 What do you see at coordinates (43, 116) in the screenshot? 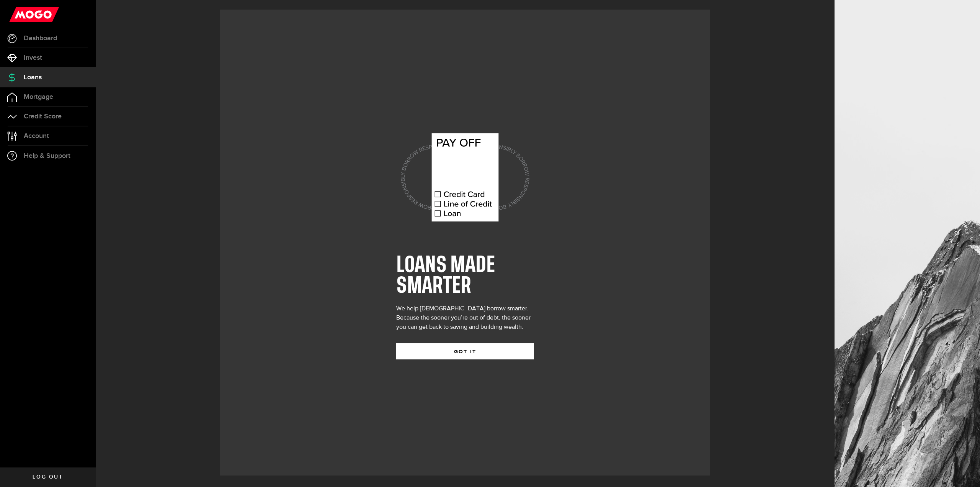
I see `span: Credit Score` at bounding box center [43, 116].